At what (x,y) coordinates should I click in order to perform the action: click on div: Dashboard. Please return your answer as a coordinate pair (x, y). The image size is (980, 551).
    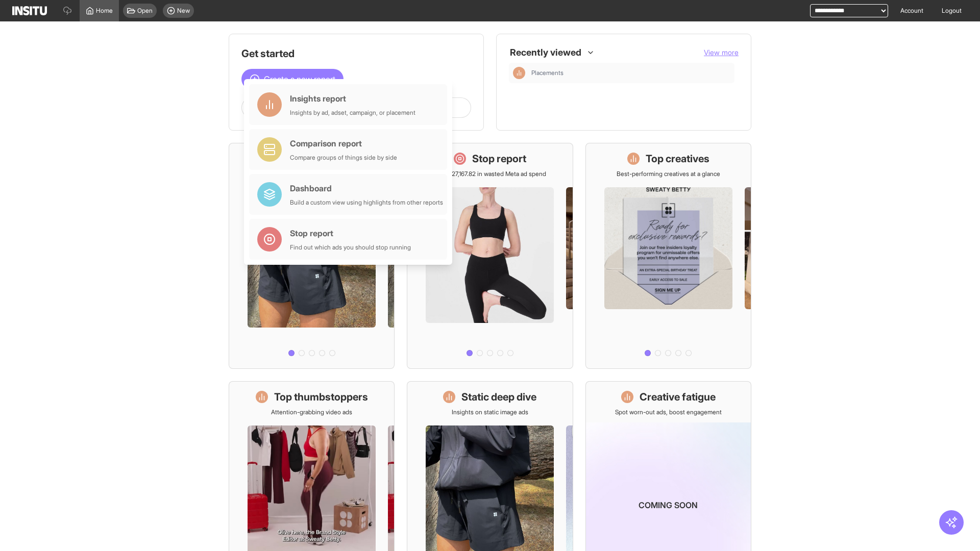
    Looking at the image, I should click on (366, 188).